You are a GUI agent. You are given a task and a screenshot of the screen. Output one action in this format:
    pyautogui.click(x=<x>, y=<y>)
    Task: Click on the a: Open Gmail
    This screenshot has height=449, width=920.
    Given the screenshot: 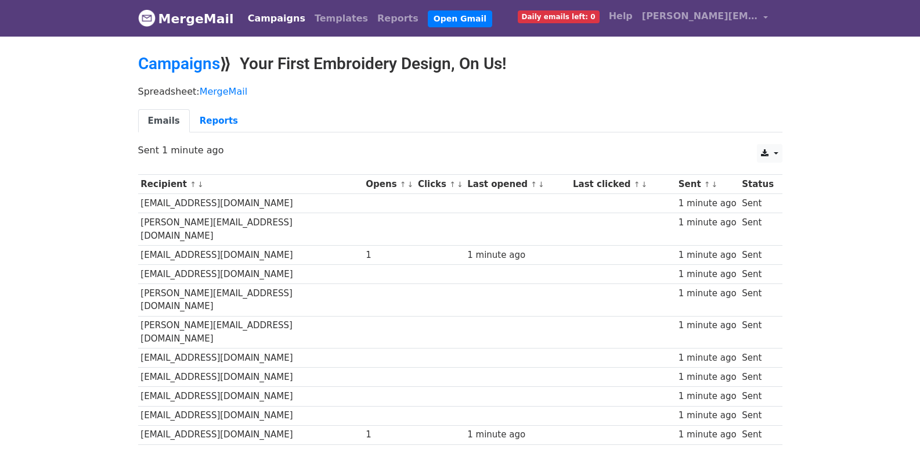 What is the action you would take?
    pyautogui.click(x=460, y=19)
    